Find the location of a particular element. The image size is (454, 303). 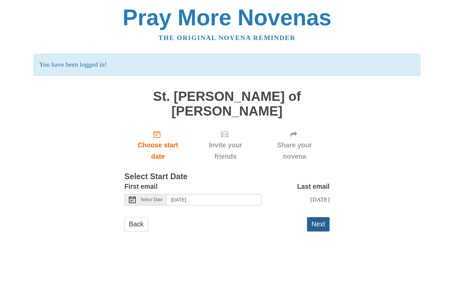

a: The original novena reminder is located at coordinates (227, 38).